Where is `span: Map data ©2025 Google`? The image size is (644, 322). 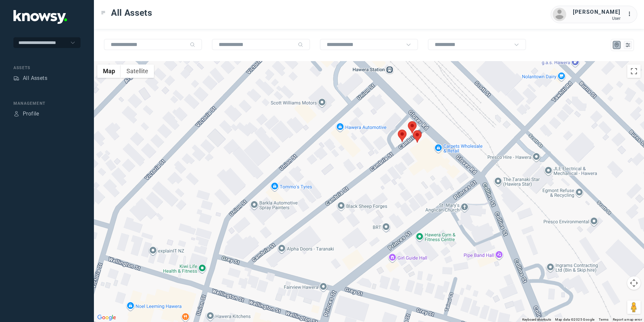 span: Map data ©2025 Google is located at coordinates (574, 319).